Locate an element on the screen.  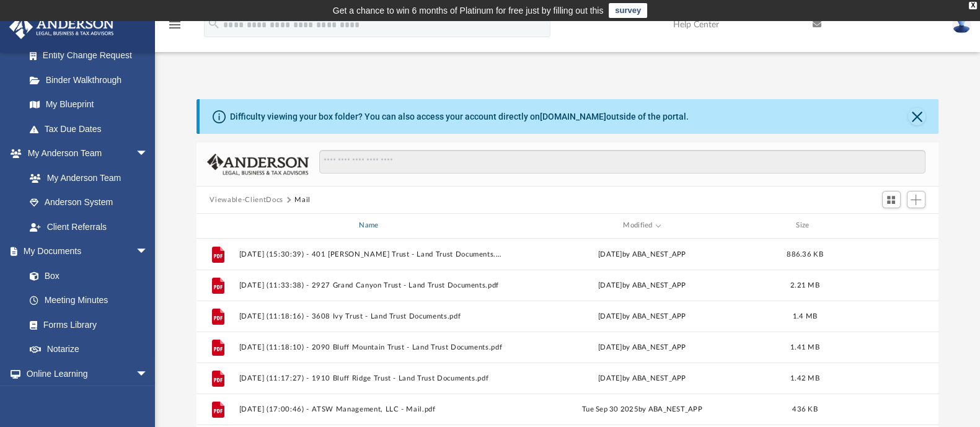
img: Anderson Advisors Platinum Portal is located at coordinates (61, 27).